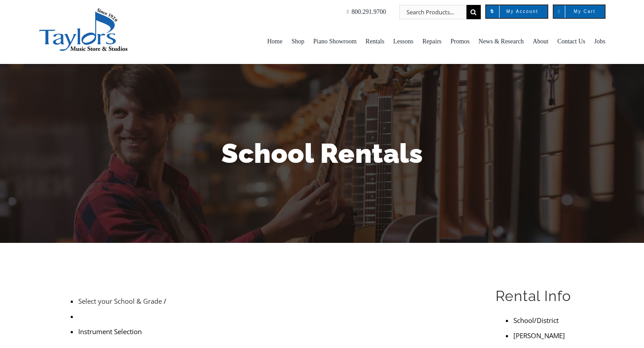 The image size is (644, 348). Describe the element at coordinates (360, 12) in the screenshot. I see `span: 800.291.9700` at that location.